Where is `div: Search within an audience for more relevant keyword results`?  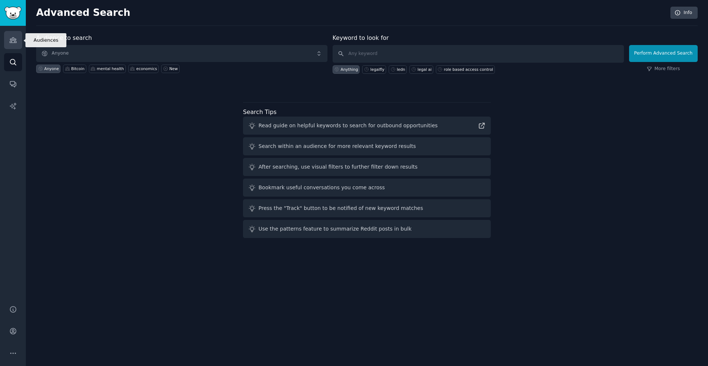 div: Search within an audience for more relevant keyword results is located at coordinates (337, 146).